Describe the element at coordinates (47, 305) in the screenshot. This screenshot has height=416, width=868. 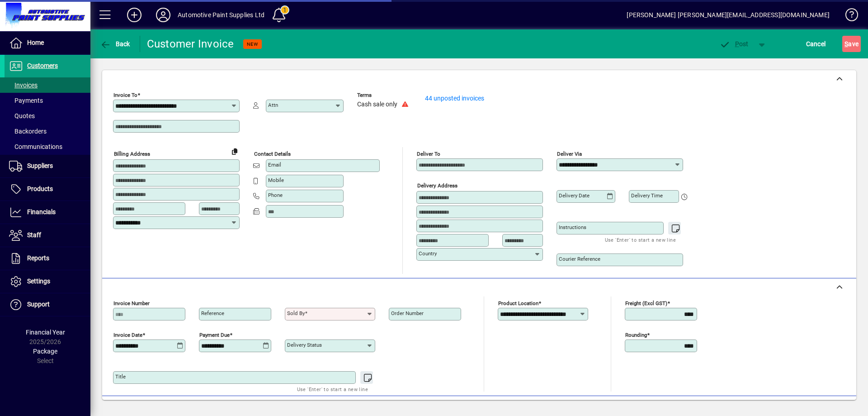
I see `a: Support` at that location.